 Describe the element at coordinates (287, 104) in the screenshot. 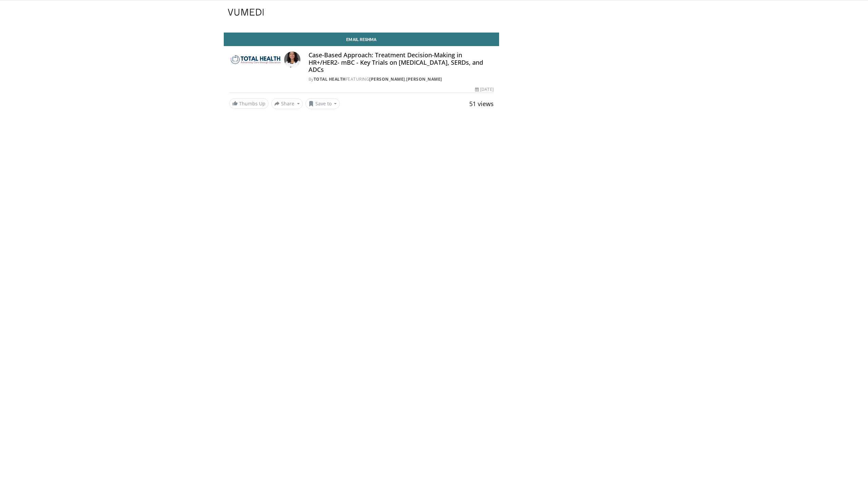

I see `button: Share` at that location.